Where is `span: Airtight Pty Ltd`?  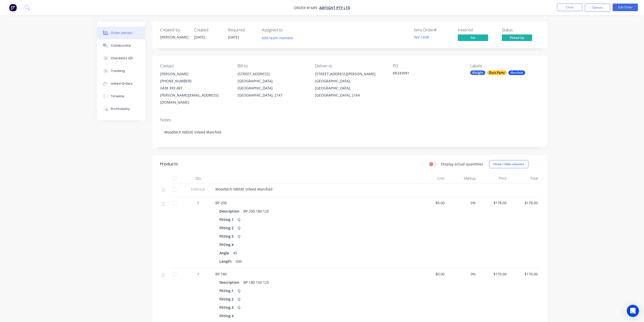
span: Airtight Pty Ltd is located at coordinates (335, 8).